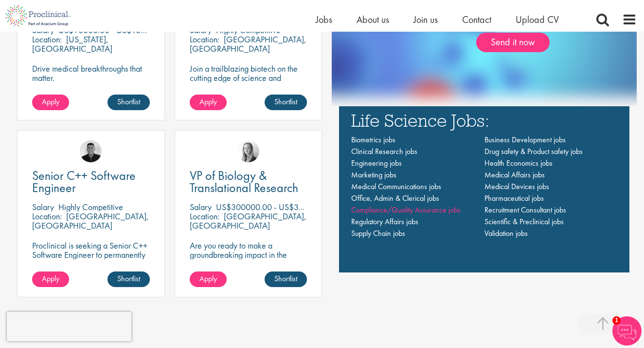  I want to click on a: Medical Affairs jobs, so click(515, 174).